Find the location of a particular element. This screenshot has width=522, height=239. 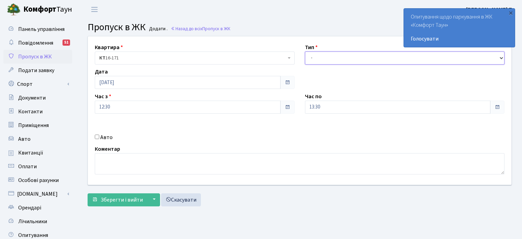

a: Голосувати is located at coordinates (459, 39).